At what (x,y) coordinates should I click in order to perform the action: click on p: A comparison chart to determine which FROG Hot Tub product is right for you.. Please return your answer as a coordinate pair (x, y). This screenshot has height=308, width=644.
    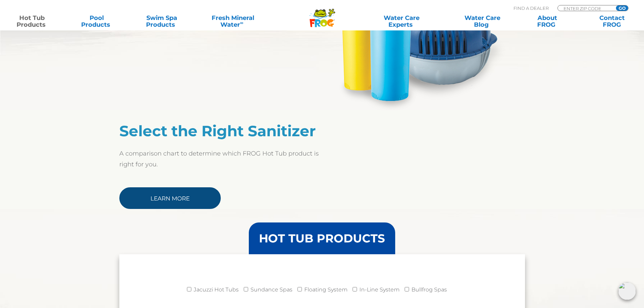
    Looking at the image, I should click on (221, 159).